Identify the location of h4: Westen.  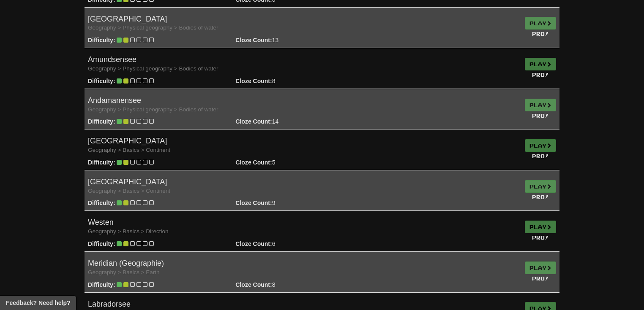
(303, 227).